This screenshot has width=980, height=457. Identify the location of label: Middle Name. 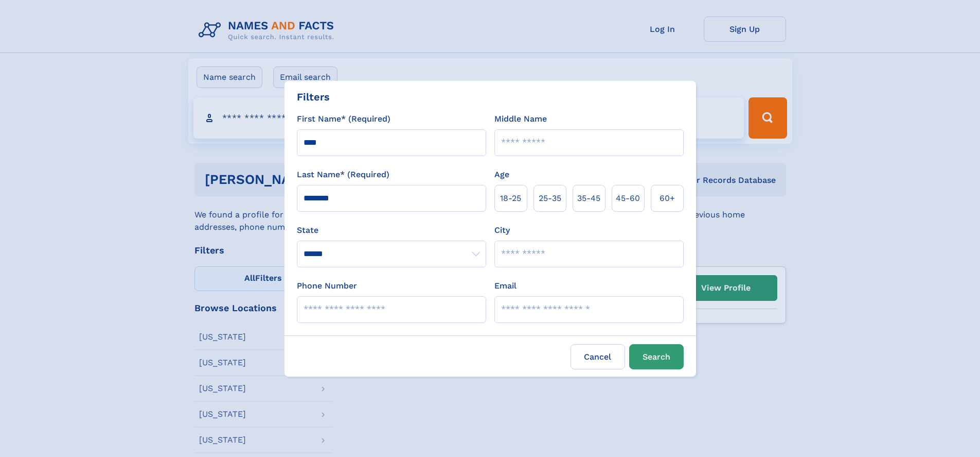
(520, 119).